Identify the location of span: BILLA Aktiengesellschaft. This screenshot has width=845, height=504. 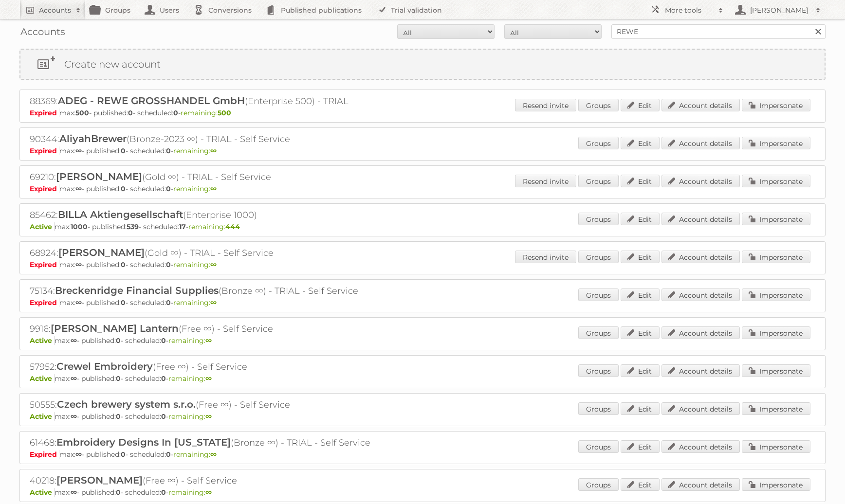
(120, 215).